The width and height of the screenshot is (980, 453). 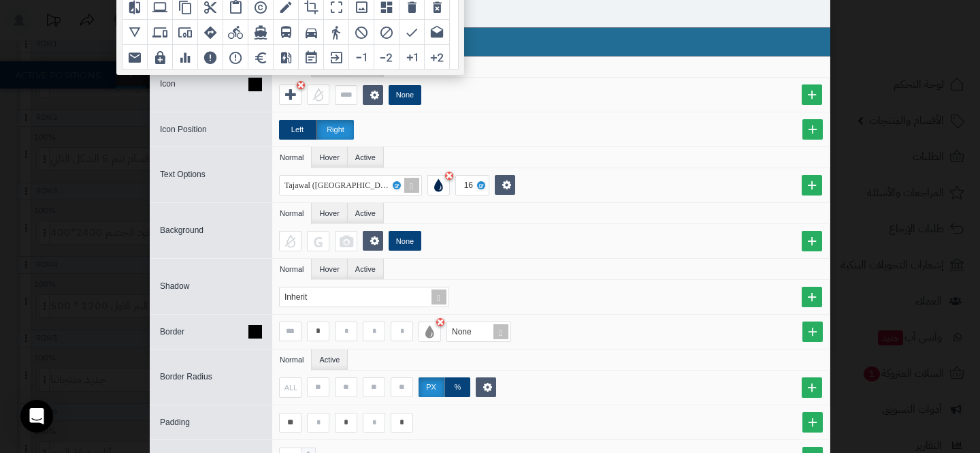 I want to click on span: None, so click(x=462, y=332).